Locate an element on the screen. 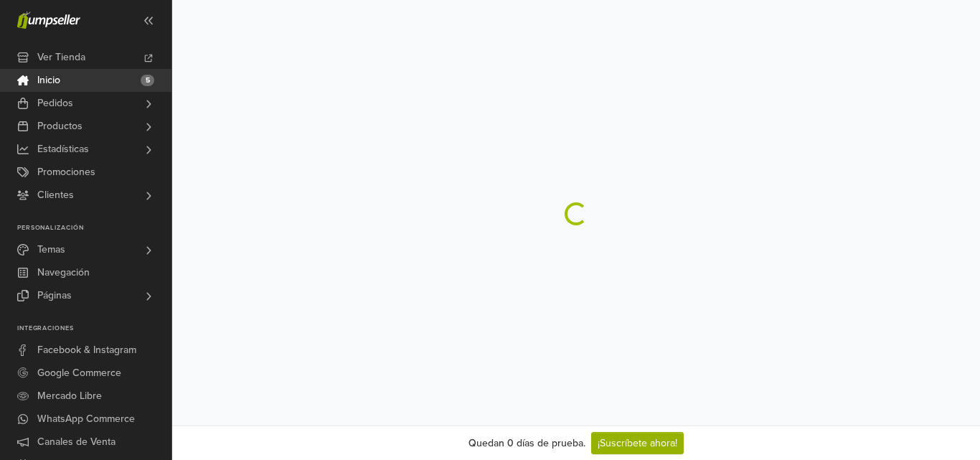 Image resolution: width=980 pixels, height=460 pixels. span: Pedidos is located at coordinates (55, 104).